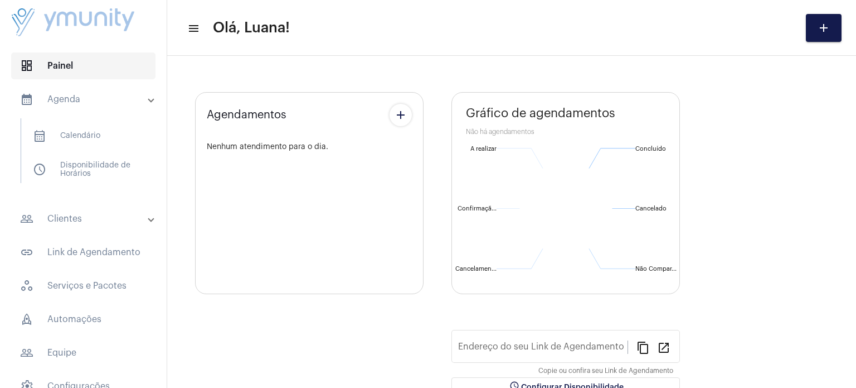  What do you see at coordinates (656, 268) in the screenshot?
I see `text: Não Compar...` at bounding box center [656, 268].